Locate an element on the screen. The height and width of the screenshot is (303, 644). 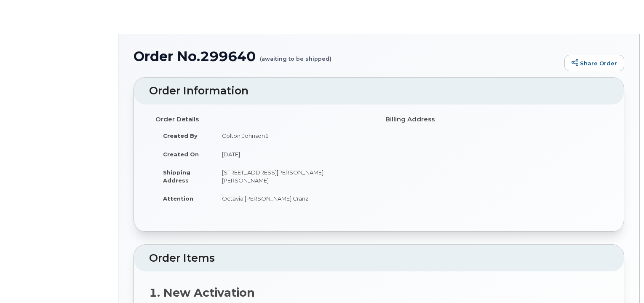
strong: Created By is located at coordinates (180, 135).